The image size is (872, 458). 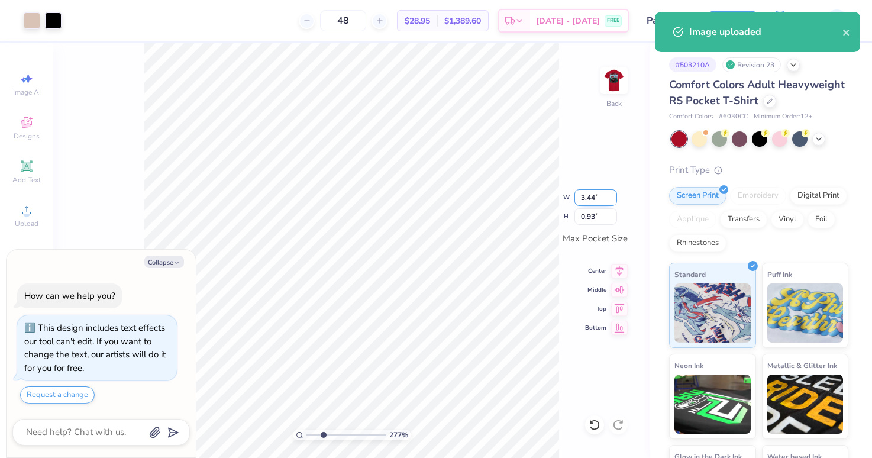 I want to click on div: # 503210A, so click(x=693, y=65).